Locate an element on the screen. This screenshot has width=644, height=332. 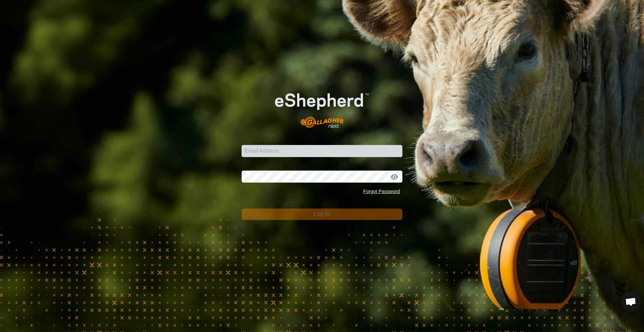
img: E-shepherd Logo is located at coordinates (322, 107).